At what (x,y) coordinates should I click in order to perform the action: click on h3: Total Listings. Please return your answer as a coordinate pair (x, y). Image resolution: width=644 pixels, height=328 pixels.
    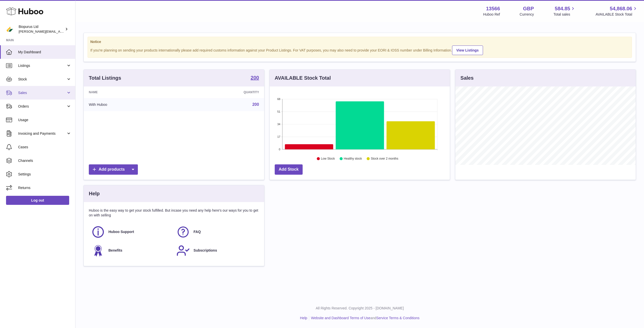
    Looking at the image, I should click on (105, 78).